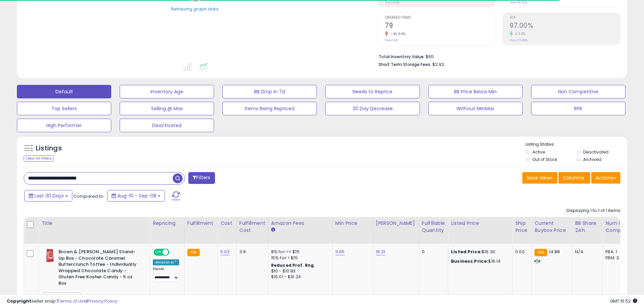 The image size is (644, 308). What do you see at coordinates (617, 252) in the screenshot?
I see `div: FBA: 1` at bounding box center [617, 252].